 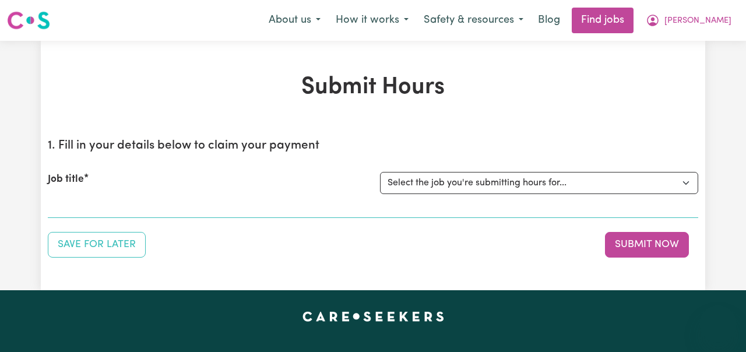 I want to click on h1: Submit Hours, so click(x=373, y=87).